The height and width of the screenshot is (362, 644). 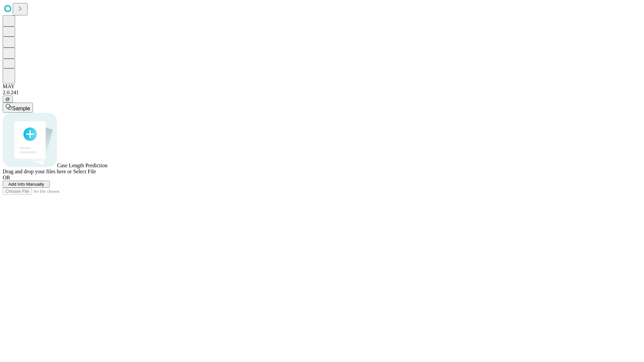 I want to click on span: Select File, so click(x=85, y=171).